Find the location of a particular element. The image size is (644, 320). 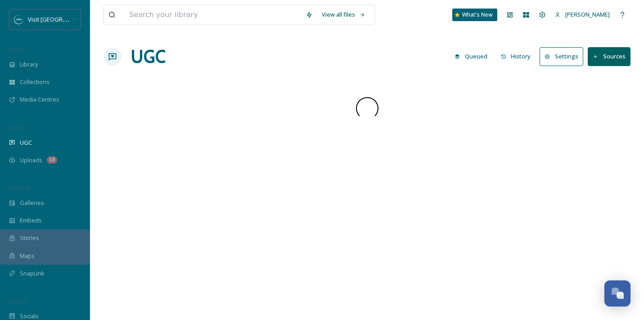

span: Collections is located at coordinates (35, 82).